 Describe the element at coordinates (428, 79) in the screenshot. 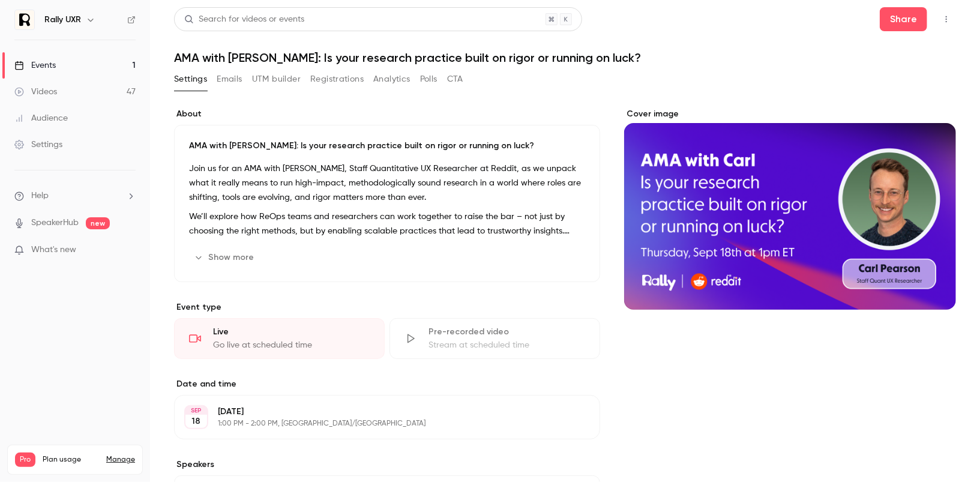

I see `button: Polls` at that location.